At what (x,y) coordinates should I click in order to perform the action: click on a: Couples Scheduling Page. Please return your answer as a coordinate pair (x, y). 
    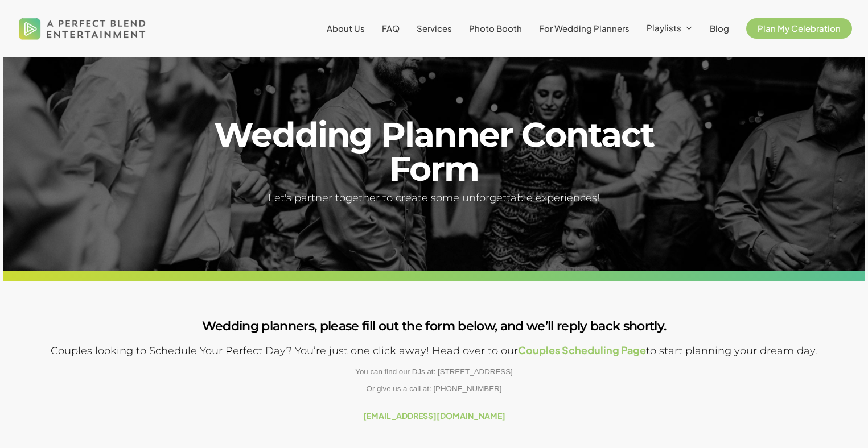
    Looking at the image, I should click on (582, 350).